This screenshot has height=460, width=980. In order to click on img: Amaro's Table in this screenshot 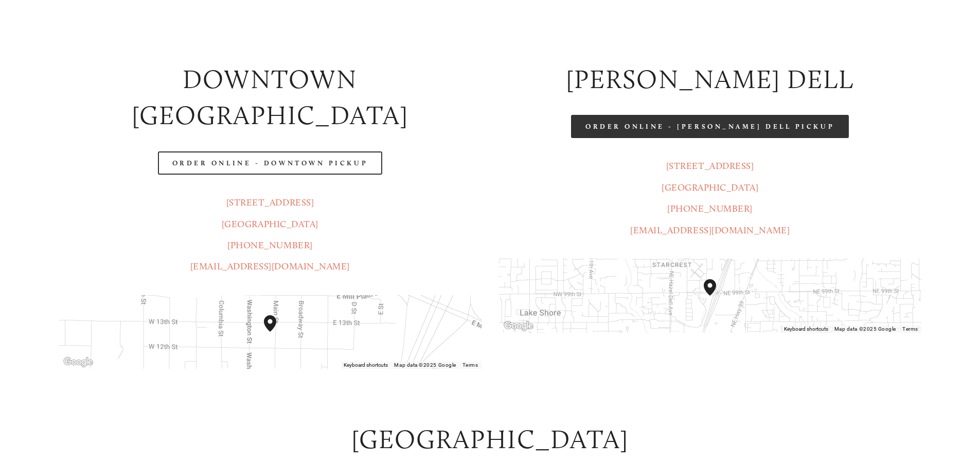, I will do `click(55, 30)`.